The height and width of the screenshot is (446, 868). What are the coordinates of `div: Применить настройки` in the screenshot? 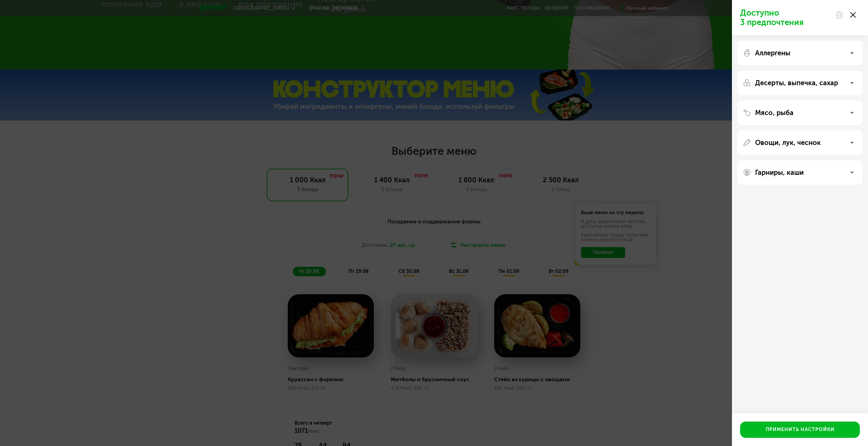 It's located at (800, 430).